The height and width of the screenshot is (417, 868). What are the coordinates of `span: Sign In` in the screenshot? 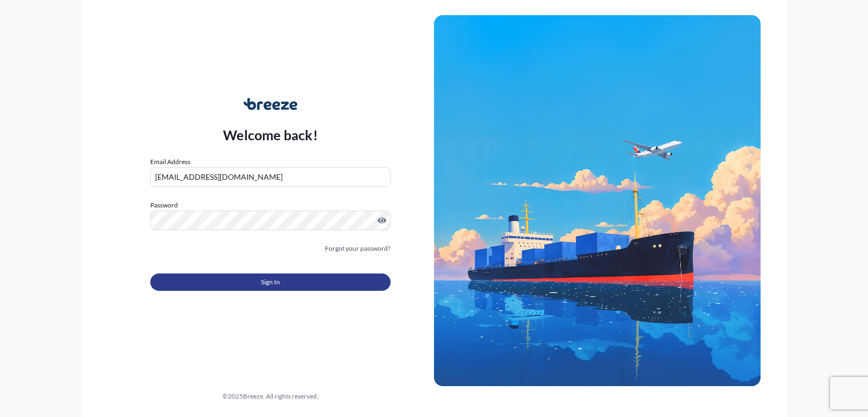 It's located at (270, 282).